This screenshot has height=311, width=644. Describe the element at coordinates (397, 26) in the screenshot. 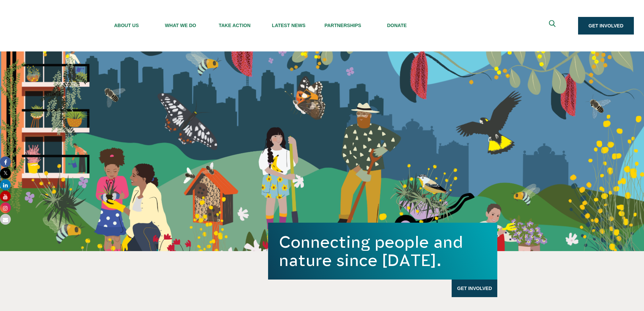

I see `span: Donate` at that location.